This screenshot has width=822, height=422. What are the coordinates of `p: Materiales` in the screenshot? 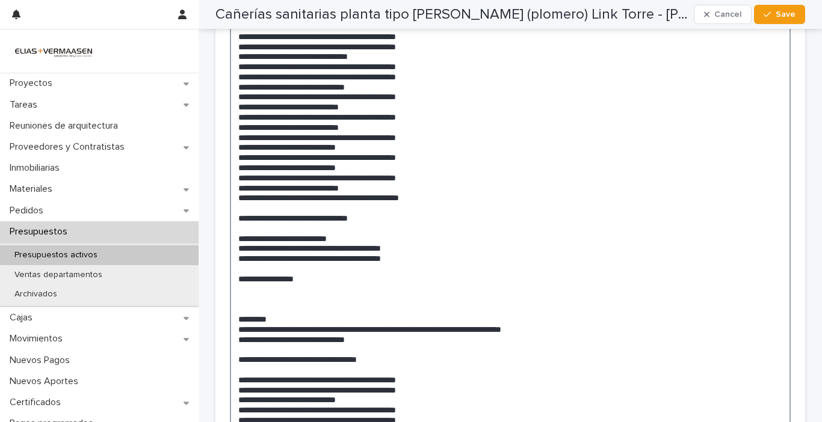 It's located at (33, 189).